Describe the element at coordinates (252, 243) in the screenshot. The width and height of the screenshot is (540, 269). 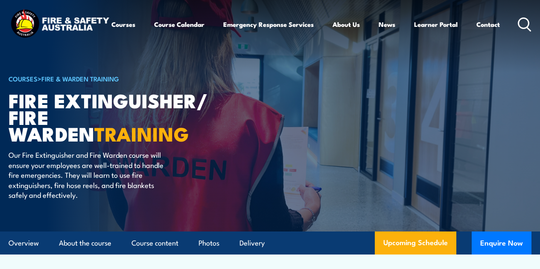
I see `a: Delivery` at that location.